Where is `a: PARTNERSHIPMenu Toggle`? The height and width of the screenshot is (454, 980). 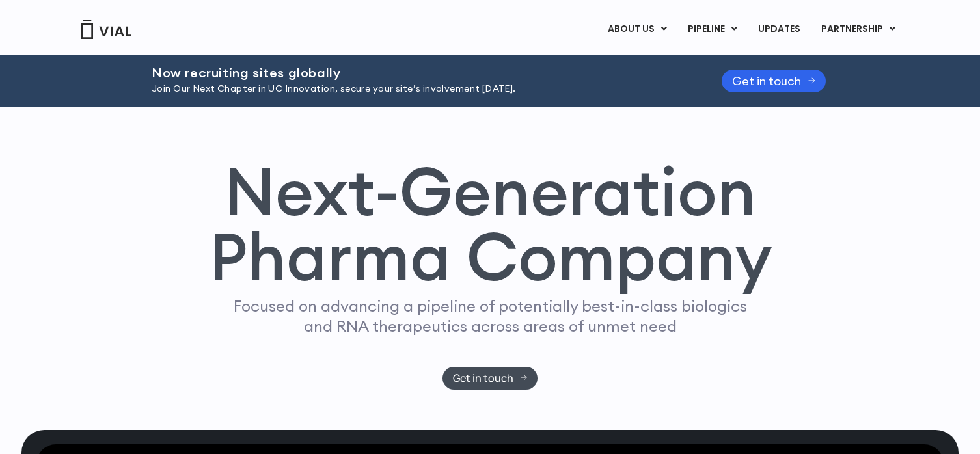
a: PARTNERSHIPMenu Toggle is located at coordinates (858, 29).